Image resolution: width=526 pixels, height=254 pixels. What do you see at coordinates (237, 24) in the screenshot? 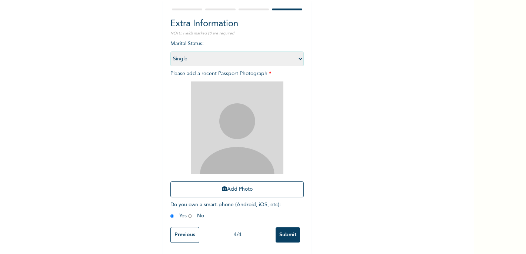
I see `h2: Extra Information` at bounding box center [237, 24].